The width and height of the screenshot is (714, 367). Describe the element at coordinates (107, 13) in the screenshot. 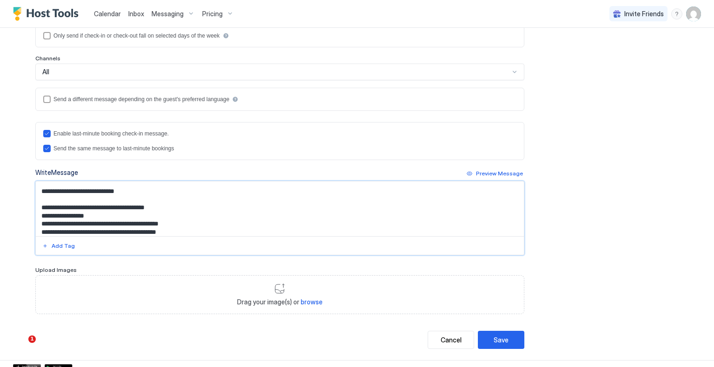

I see `a: Calendar` at that location.